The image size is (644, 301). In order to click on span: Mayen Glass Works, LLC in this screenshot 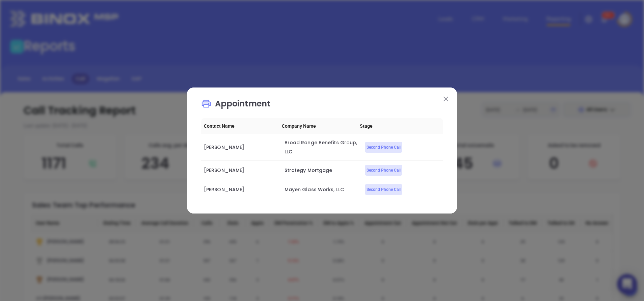, I will do `click(314, 190)`.